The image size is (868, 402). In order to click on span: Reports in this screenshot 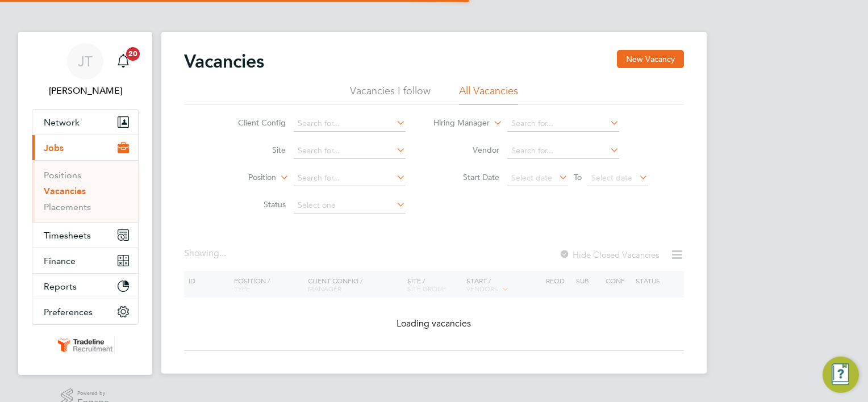, I will do `click(60, 286)`.